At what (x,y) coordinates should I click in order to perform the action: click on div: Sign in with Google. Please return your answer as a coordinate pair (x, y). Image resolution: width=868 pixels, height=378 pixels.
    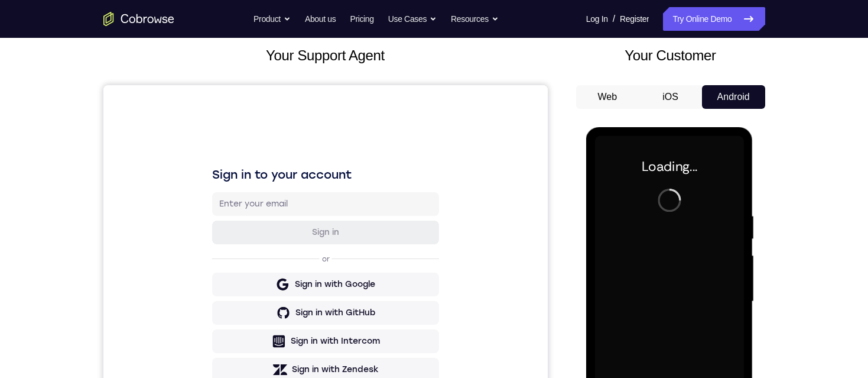
    Looking at the image, I should click on (232, 200).